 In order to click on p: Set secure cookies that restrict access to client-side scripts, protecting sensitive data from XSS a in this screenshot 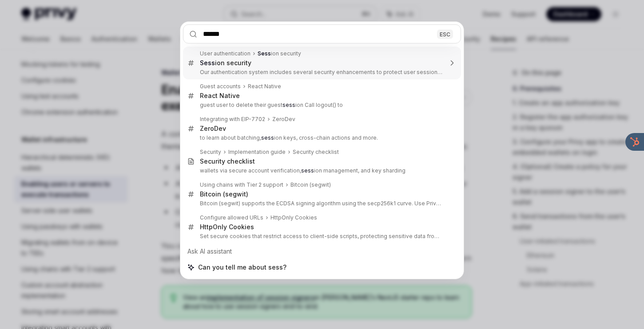, I will do `click(321, 237)`.